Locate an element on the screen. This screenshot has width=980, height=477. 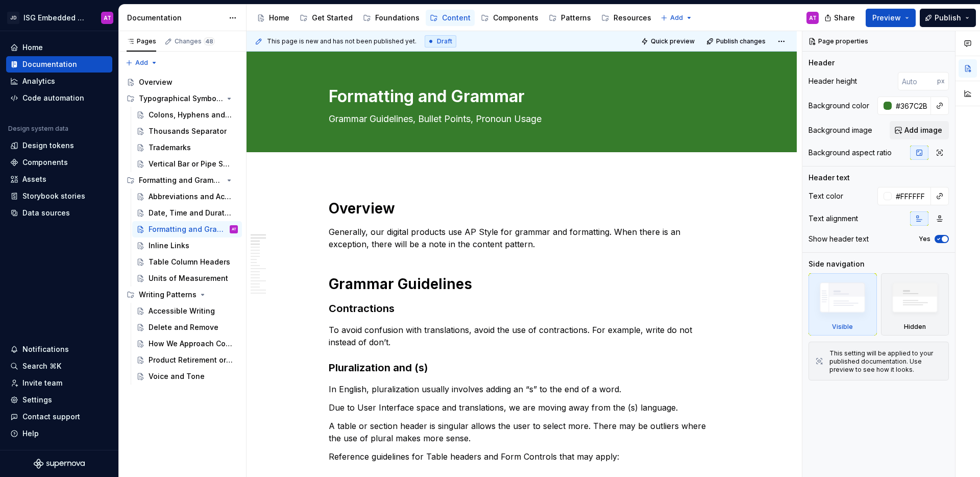
button: Share is located at coordinates (840, 18).